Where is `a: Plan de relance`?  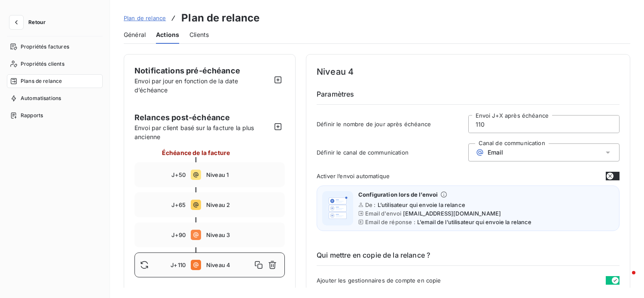
a: Plan de relance is located at coordinates (145, 18).